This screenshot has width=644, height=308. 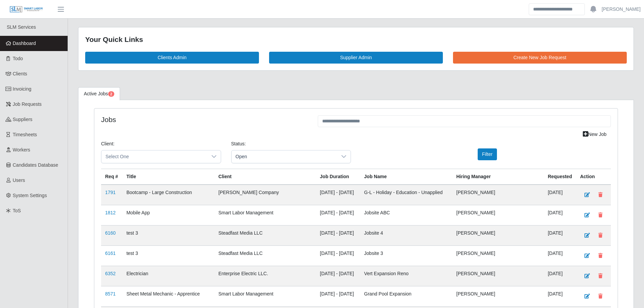 I want to click on button: Filter, so click(x=487, y=154).